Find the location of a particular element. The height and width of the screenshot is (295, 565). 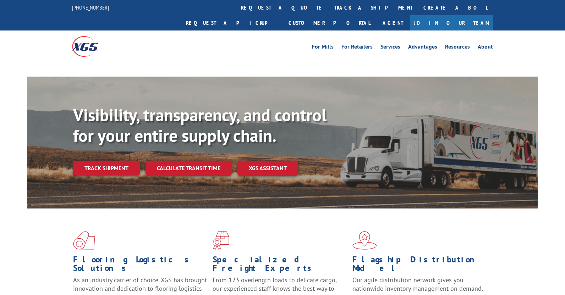

a: XGS ASSISTANT is located at coordinates (268, 168).